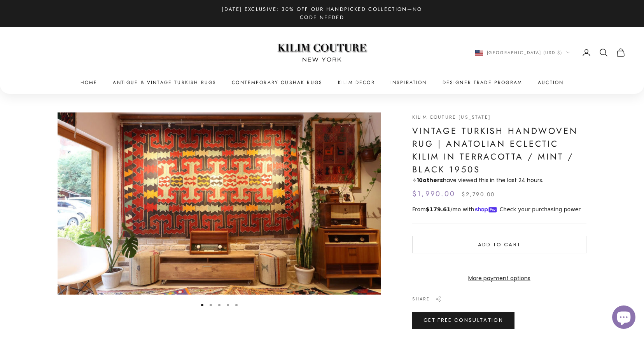 The image size is (644, 337). What do you see at coordinates (499, 151) in the screenshot?
I see `h1: Vintage Turkish Handwoven Rug | Anatolian Eclectic Kilim in Terracotta / Mint / Black 1950s` at bounding box center [499, 151].